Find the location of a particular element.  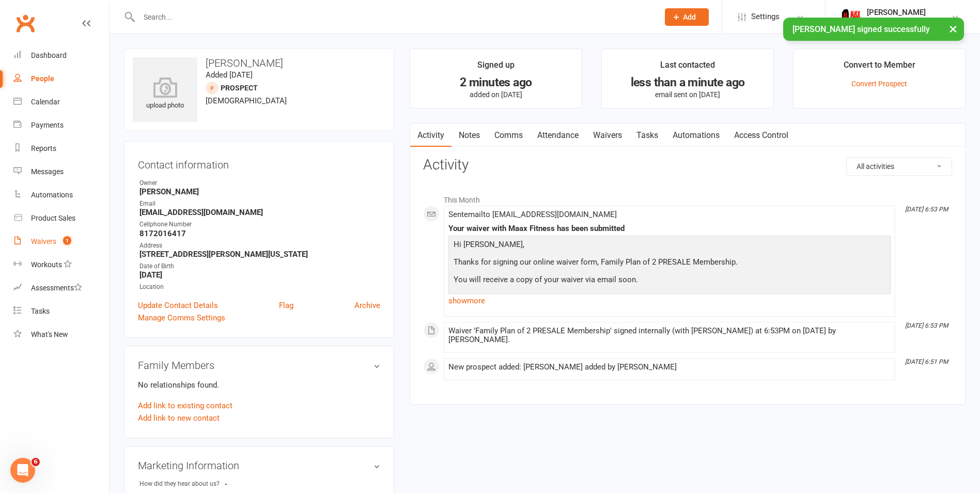

a: Access Control is located at coordinates (761, 136).